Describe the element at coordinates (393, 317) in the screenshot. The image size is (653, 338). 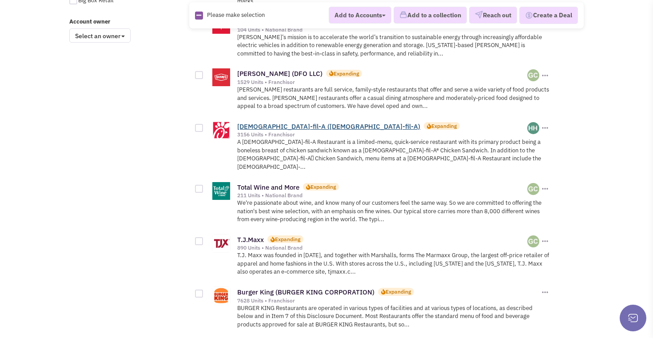
I see `p: BURGER KING Restaurants are operated in various types of facilities and at various types of locat...` at that location.